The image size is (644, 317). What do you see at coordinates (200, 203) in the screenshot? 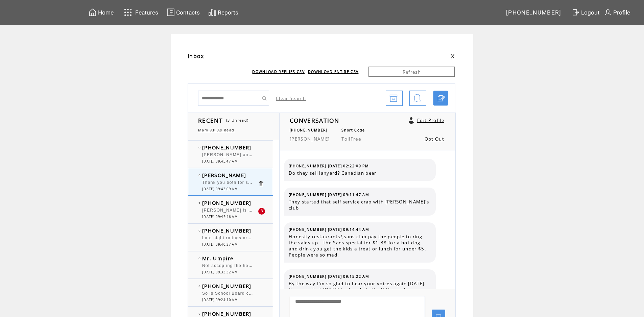
I see `img: bulletFull.png` at bounding box center [200, 203].